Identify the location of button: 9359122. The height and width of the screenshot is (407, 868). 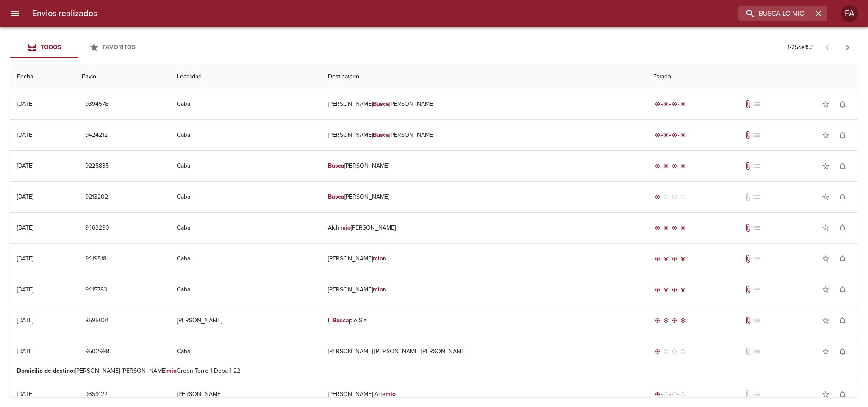
(96, 394).